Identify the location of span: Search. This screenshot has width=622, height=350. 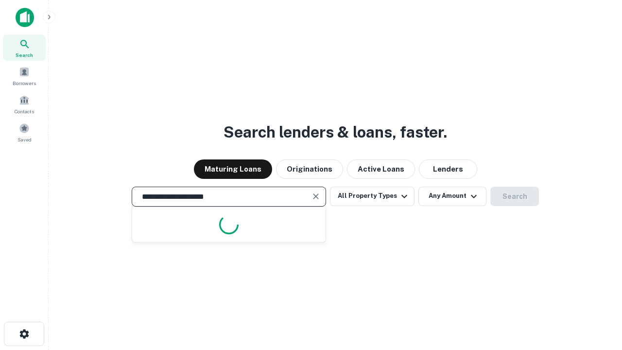
(24, 55).